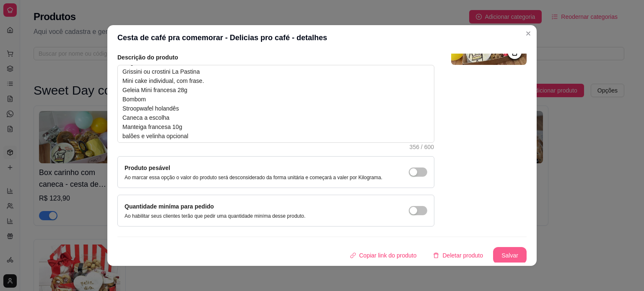 Image resolution: width=644 pixels, height=291 pixels. I want to click on button: deleteDeletar produto, so click(458, 256).